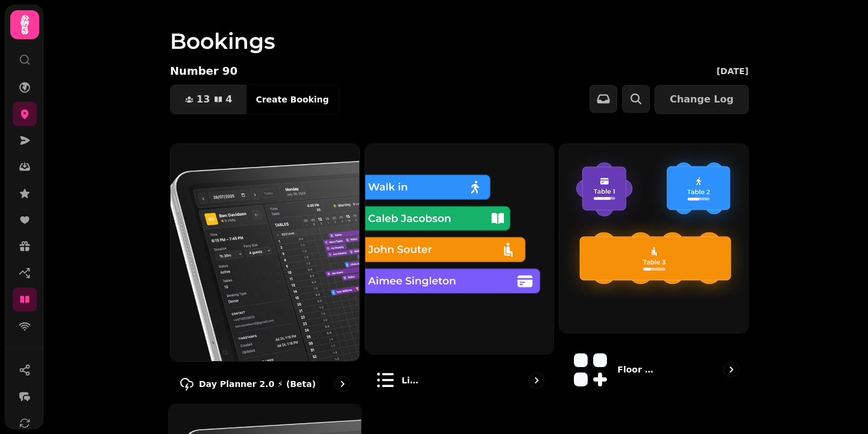  I want to click on button: Create Booking, so click(292, 99).